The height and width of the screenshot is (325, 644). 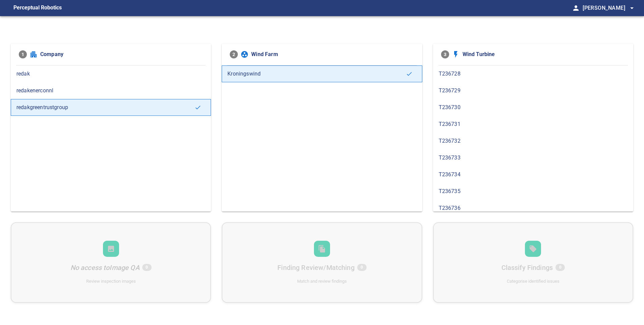 I want to click on div: T236735, so click(x=533, y=191).